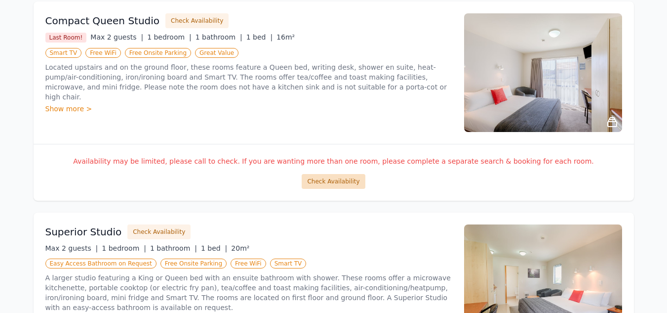 Image resolution: width=667 pixels, height=313 pixels. What do you see at coordinates (83, 232) in the screenshot?
I see `h3: Superior Studio` at bounding box center [83, 232].